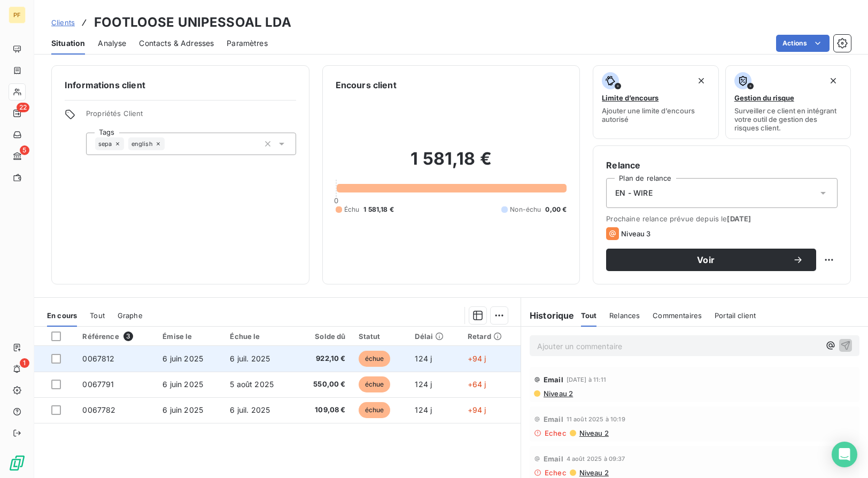 This screenshot has height=478, width=868. Describe the element at coordinates (324, 359) in the screenshot. I see `span: 922,10 €` at that location.